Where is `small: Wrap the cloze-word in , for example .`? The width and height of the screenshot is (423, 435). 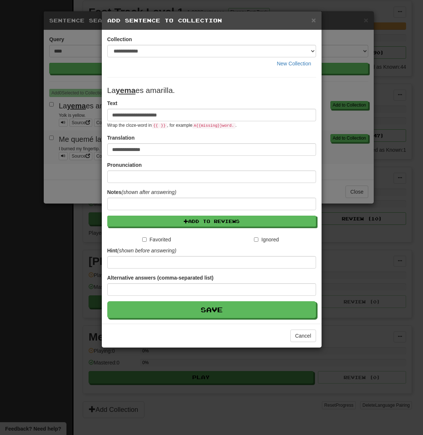
small: Wrap the cloze-word in , for example . is located at coordinates (172, 125).